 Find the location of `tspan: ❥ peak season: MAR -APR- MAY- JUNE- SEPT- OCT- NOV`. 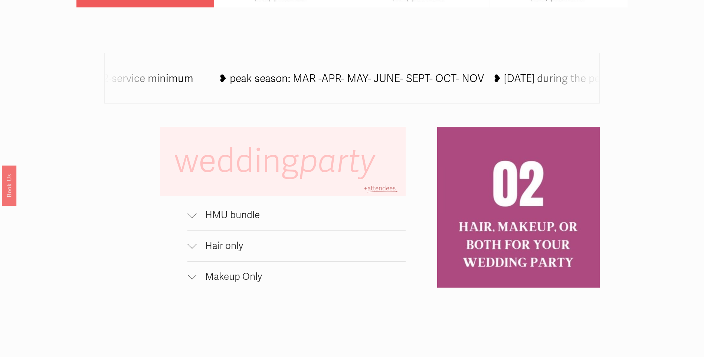

tspan: ❥ peak season: MAR -APR- MAY- JUNE- SEPT- OCT- NOV is located at coordinates (351, 78).